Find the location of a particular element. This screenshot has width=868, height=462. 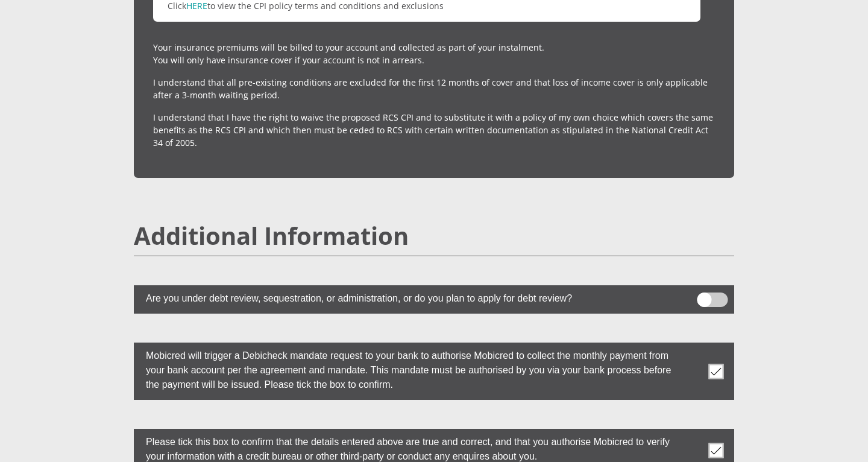

label: Mobicred will trigger a Debicheck mandate request to your bank to authorise Mobicred to collect t... is located at coordinates (404, 369).